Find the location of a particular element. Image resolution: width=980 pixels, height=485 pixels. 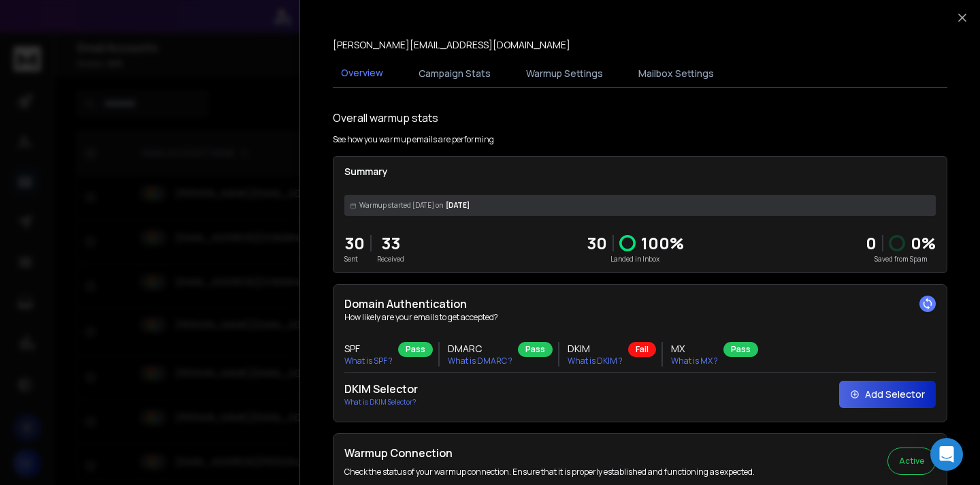

p: 100 % is located at coordinates (662, 243).